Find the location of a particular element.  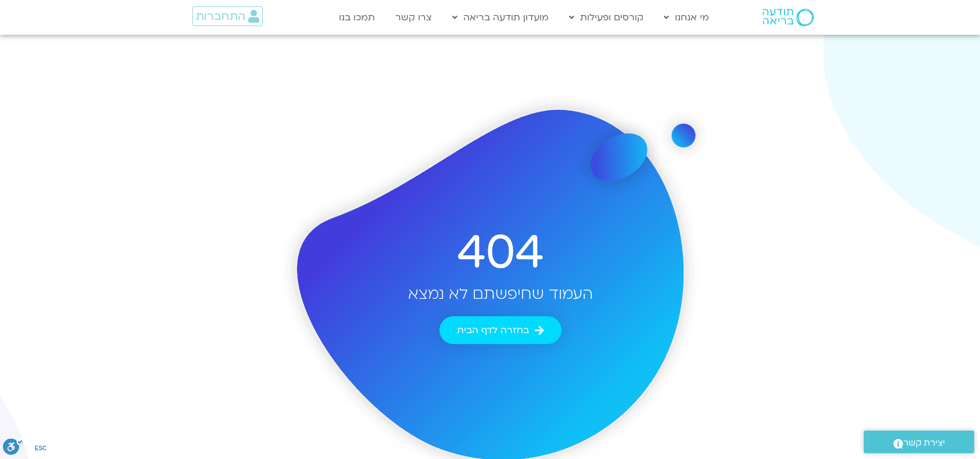

h2: 404 is located at coordinates (500, 253).